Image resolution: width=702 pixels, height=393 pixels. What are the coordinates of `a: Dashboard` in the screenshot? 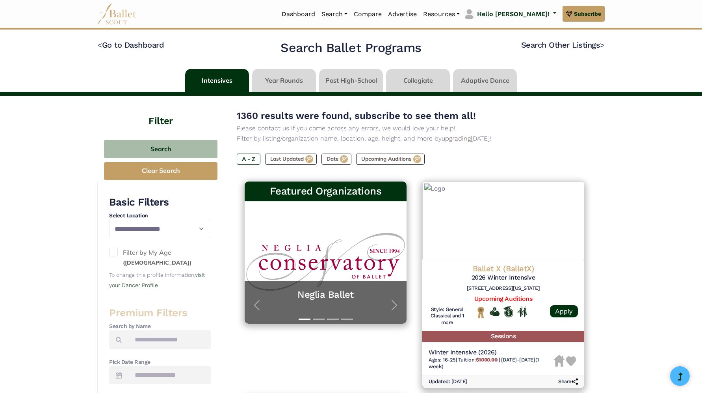 It's located at (298, 14).